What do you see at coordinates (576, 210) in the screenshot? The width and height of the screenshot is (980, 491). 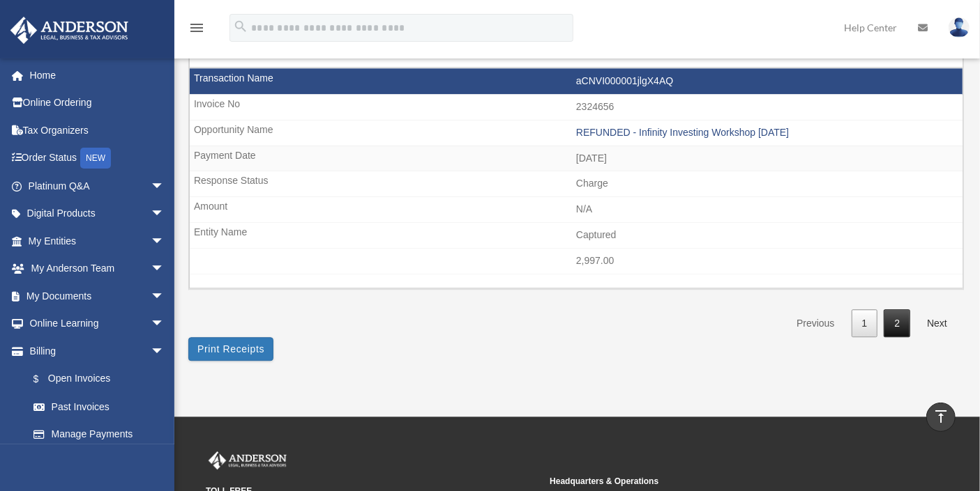 I see `td: N/A` at bounding box center [576, 210].